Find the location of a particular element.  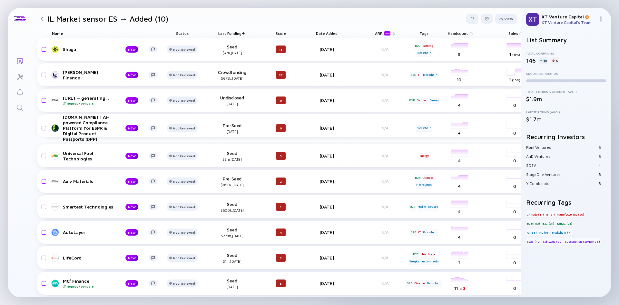

div: 13 is located at coordinates (281, 49).